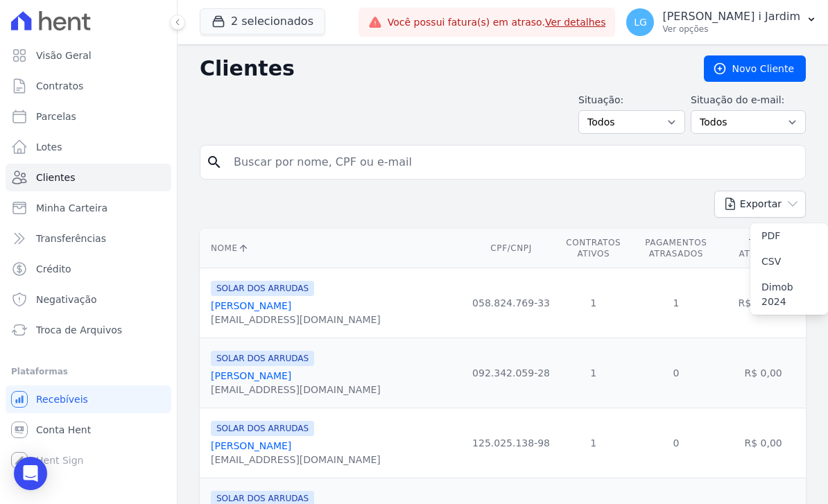 Image resolution: width=828 pixels, height=504 pixels. I want to click on span: Visão Geral, so click(64, 55).